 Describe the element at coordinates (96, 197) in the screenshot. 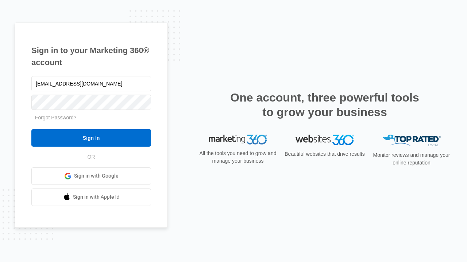

I see `span: Sign in with Apple Id` at that location.